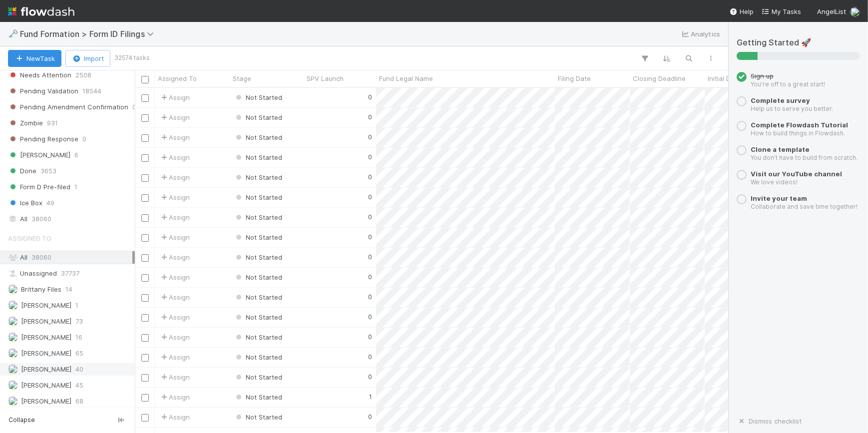  What do you see at coordinates (804, 206) in the screenshot?
I see `small: Collaborate and save time together!` at bounding box center [804, 206].